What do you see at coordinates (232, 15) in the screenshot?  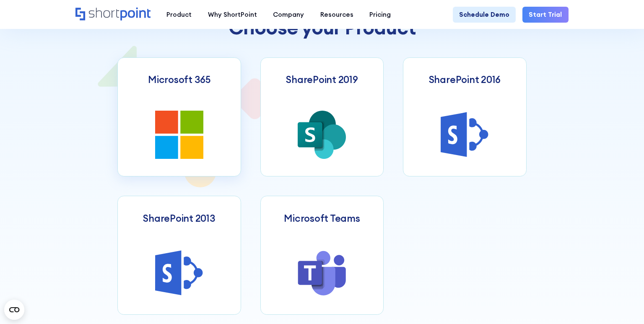 I see `a: Why ShortPoint` at bounding box center [232, 15].